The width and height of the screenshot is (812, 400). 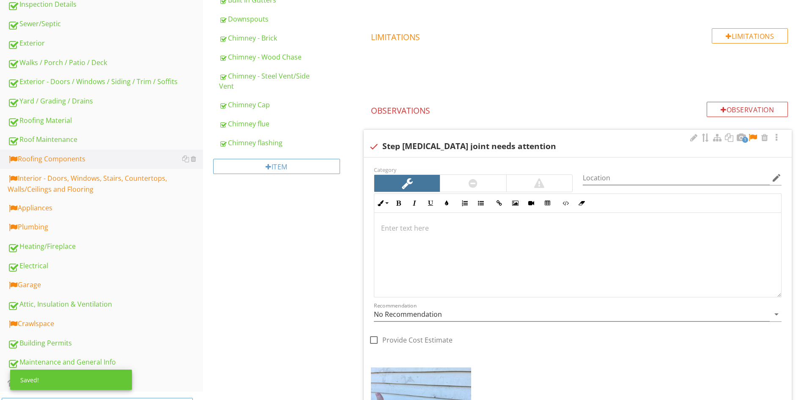 What do you see at coordinates (776, 315) in the screenshot?
I see `i: arrow_drop_down` at bounding box center [776, 315].